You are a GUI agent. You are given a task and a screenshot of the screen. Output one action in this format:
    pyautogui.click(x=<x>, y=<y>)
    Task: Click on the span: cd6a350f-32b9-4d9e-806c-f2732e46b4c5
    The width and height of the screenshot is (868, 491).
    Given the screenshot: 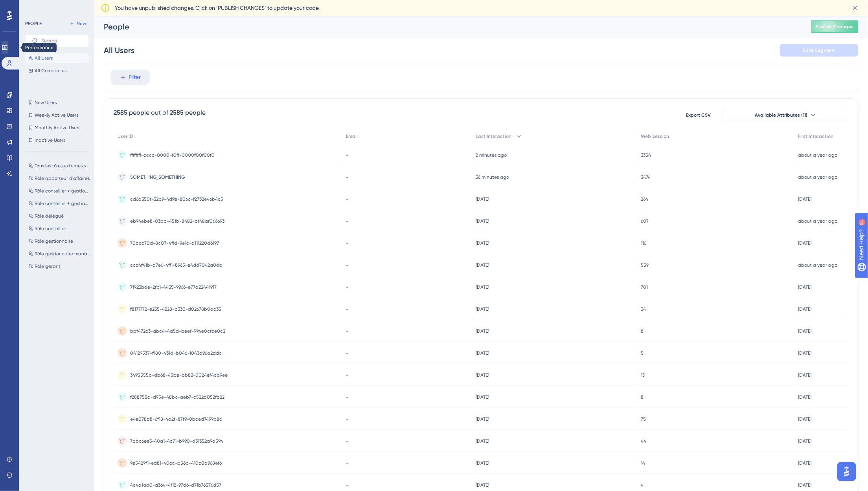 What is the action you would take?
    pyautogui.click(x=176, y=199)
    